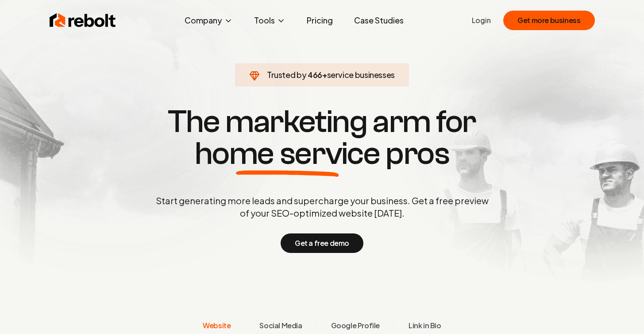 The height and width of the screenshot is (334, 644). What do you see at coordinates (281, 326) in the screenshot?
I see `span: Social Media` at bounding box center [281, 326].